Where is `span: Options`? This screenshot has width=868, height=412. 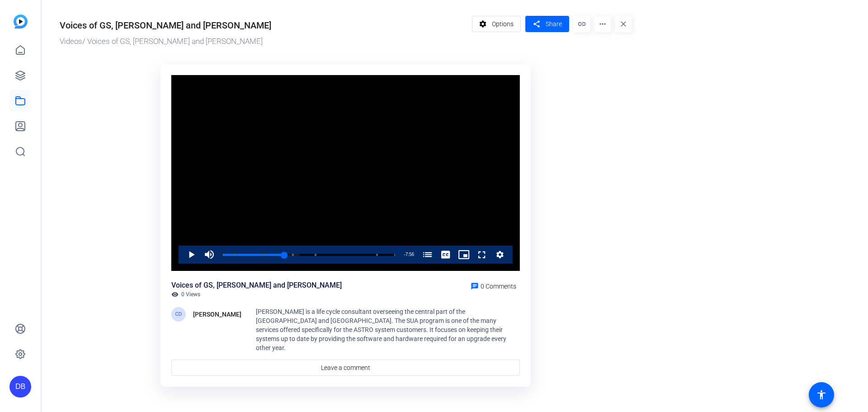
span: Options is located at coordinates (502, 24).